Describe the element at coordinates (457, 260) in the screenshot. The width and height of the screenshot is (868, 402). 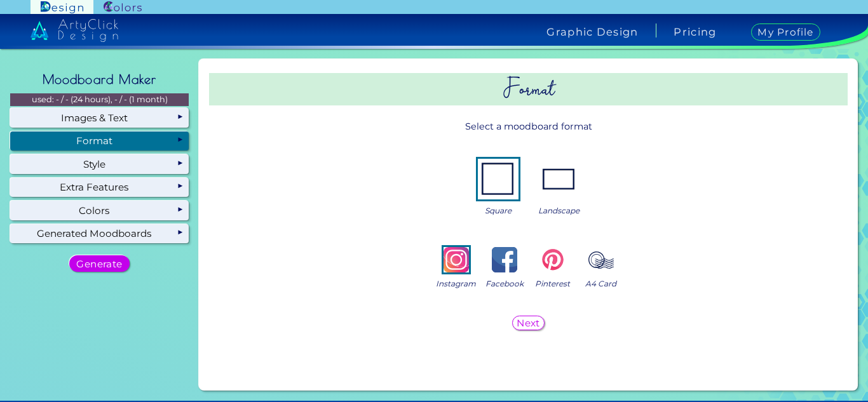
I see `img: icon_ig_color.svg` at that location.